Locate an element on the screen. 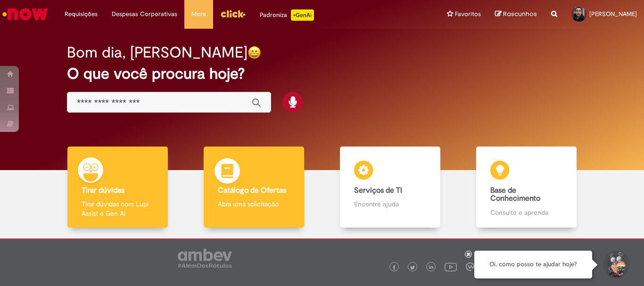 The height and width of the screenshot is (286, 644). b: Serviços de TI is located at coordinates (378, 191).